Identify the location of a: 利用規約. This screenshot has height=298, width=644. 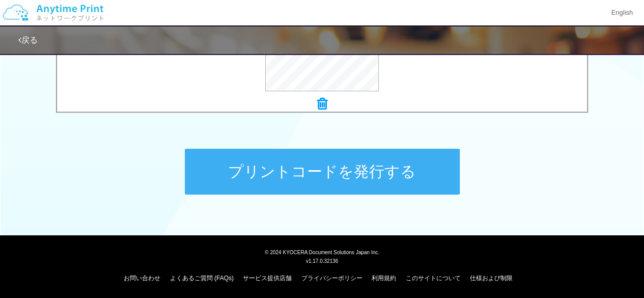
(384, 278).